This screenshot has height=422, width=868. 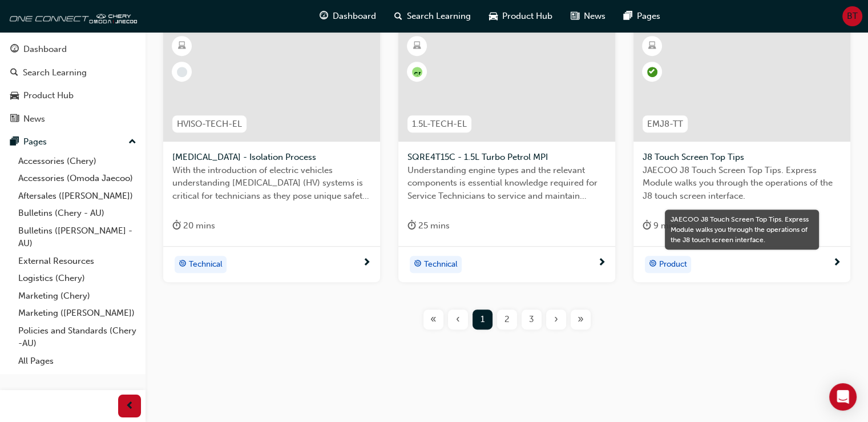 I want to click on div: Product Hub, so click(x=48, y=95).